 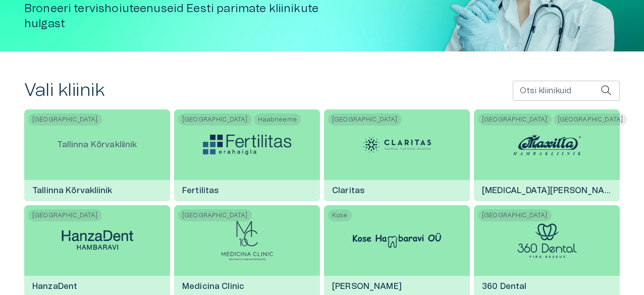 I want to click on img: Fertilitas logo, so click(x=247, y=145).